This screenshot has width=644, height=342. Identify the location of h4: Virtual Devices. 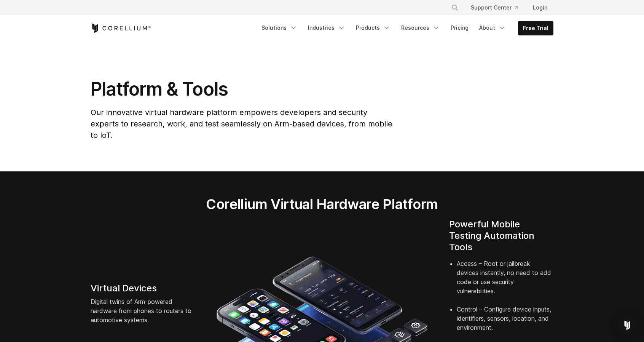
(143, 288).